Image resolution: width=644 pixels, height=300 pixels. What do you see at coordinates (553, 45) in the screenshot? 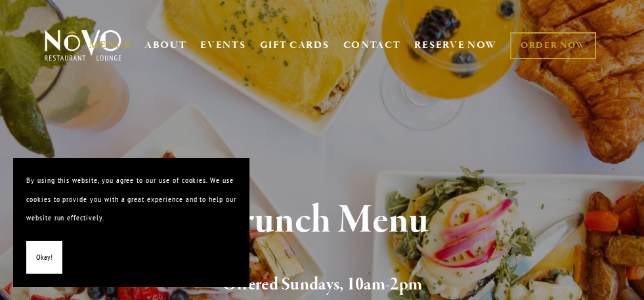
I see `a: ORDER NOW` at bounding box center [553, 45].